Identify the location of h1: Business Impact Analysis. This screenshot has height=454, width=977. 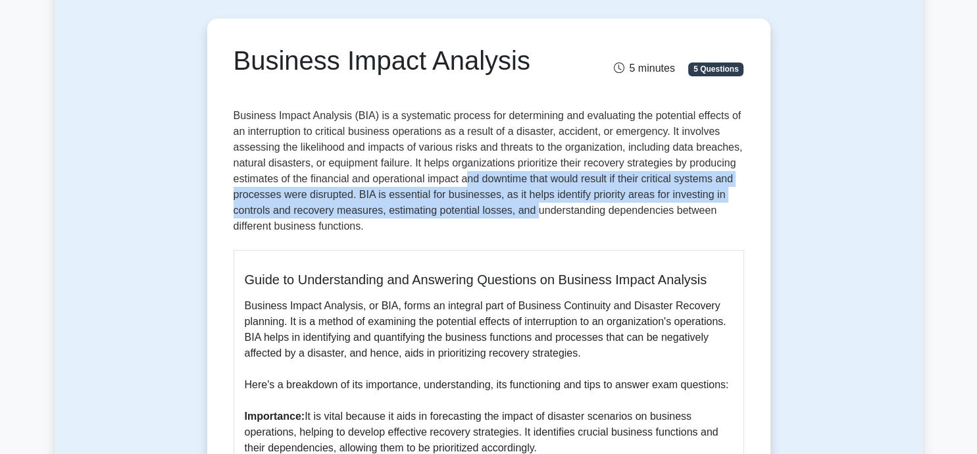
(401, 61).